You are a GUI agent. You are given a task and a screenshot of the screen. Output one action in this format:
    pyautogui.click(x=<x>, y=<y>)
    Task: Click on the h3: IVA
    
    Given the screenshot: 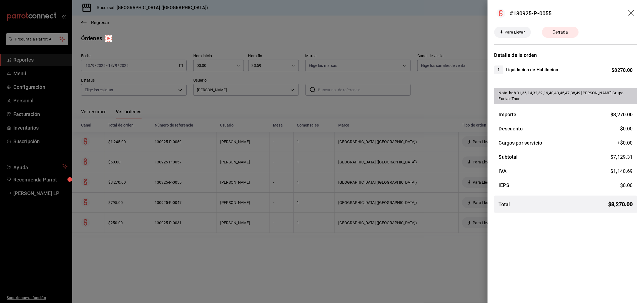 What is the action you would take?
    pyautogui.click(x=503, y=171)
    